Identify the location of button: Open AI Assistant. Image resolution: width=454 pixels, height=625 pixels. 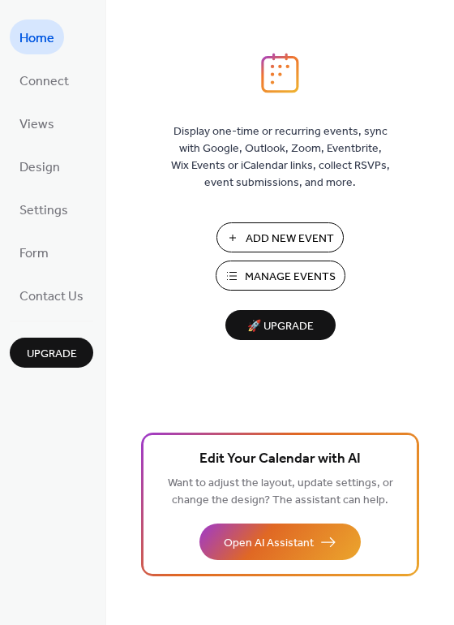
(280, 541).